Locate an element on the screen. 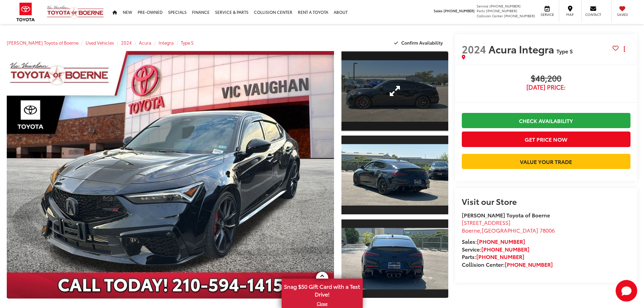 This screenshot has height=308, width=644. button: Confirm Availability is located at coordinates (419, 43).